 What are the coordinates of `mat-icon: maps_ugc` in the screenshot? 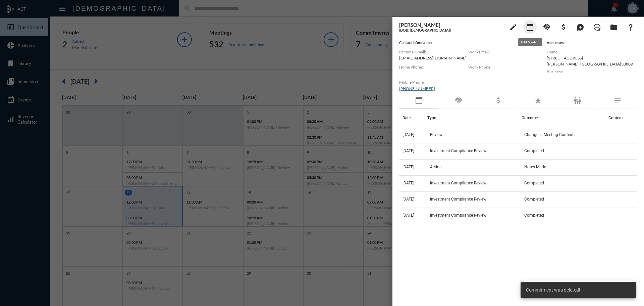 It's located at (580, 27).